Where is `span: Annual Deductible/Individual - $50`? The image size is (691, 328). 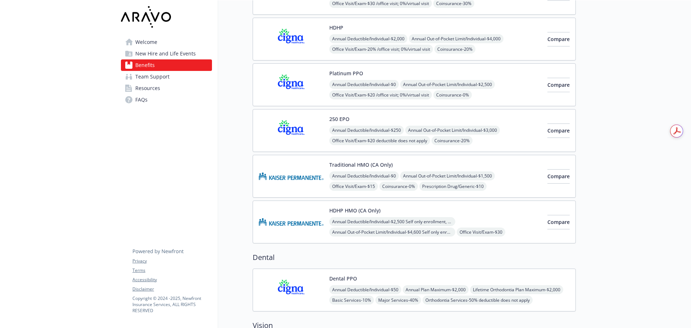
span: Annual Deductible/Individual - $50 is located at coordinates (365, 289).